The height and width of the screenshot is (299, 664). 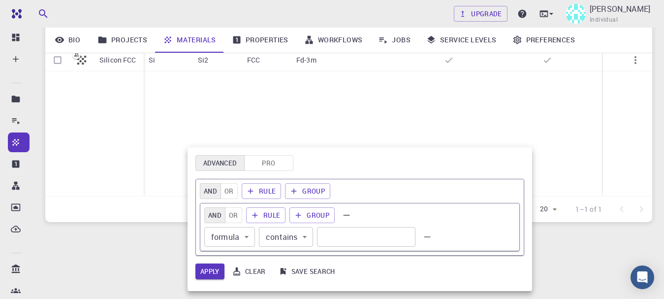 I want to click on span: Support, so click(x=37, y=11).